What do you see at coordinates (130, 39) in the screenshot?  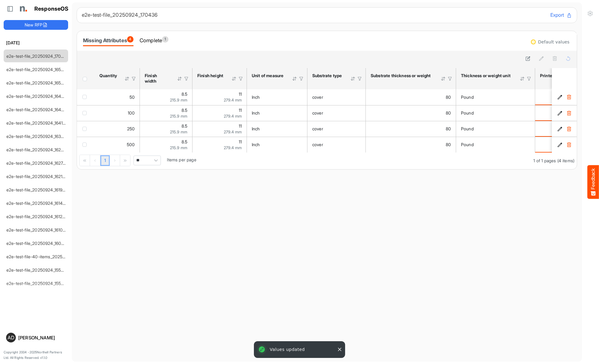 I see `span: 4` at bounding box center [130, 39].